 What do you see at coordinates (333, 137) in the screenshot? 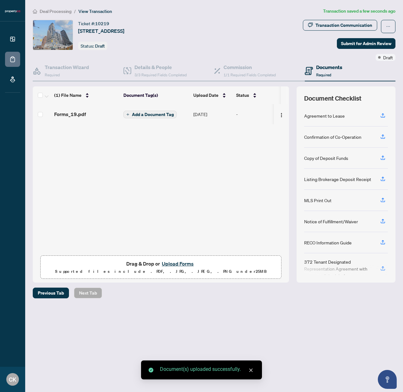
I see `div: Confirmation of Co-Operation` at bounding box center [333, 137].